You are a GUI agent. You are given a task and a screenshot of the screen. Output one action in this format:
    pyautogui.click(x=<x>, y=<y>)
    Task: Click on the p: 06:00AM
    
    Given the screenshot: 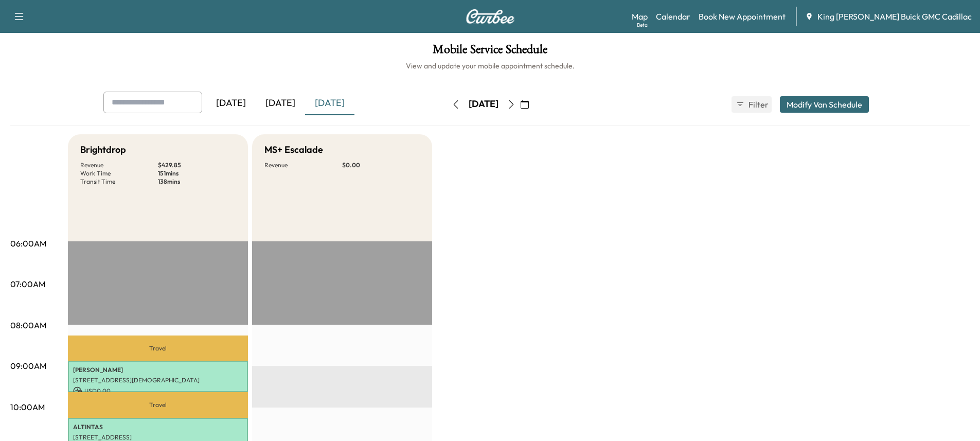 What is the action you would take?
    pyautogui.click(x=28, y=243)
    